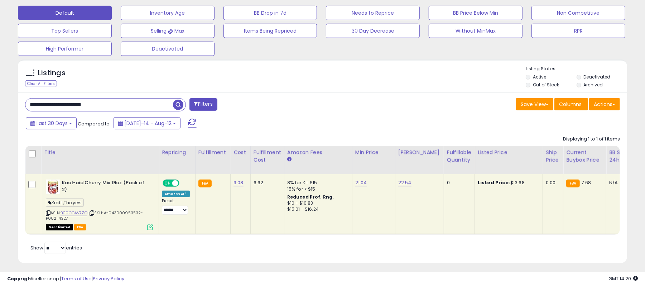 The height and width of the screenshot is (286, 645). I want to click on div: Min Price, so click(373, 152).